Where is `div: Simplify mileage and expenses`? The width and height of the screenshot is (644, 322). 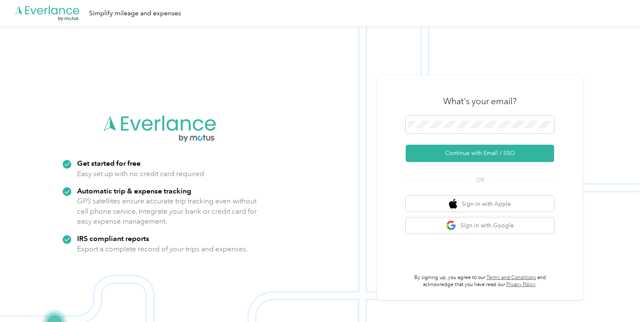
div: Simplify mileage and expenses is located at coordinates (135, 13).